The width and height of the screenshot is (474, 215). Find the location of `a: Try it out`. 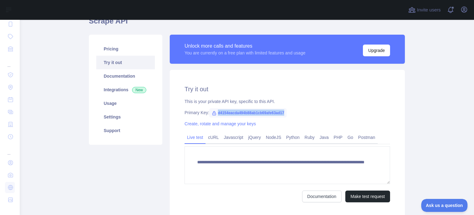

a: Try it out is located at coordinates (126, 62).